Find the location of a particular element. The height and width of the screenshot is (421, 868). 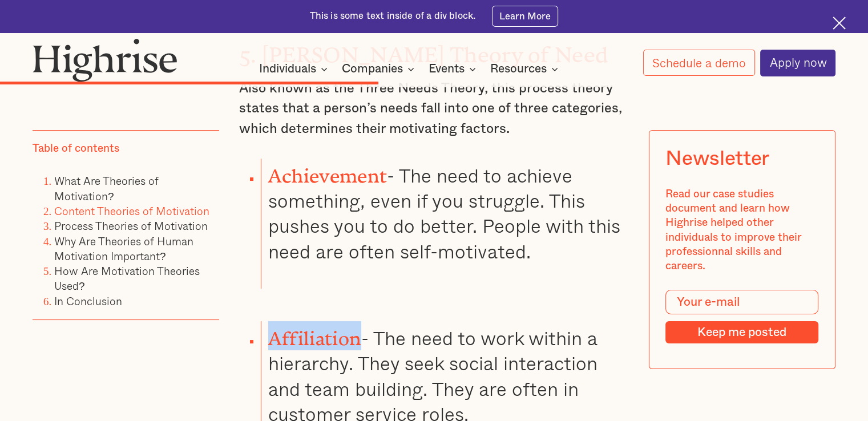

a: Schedule a demo is located at coordinates (699, 63).